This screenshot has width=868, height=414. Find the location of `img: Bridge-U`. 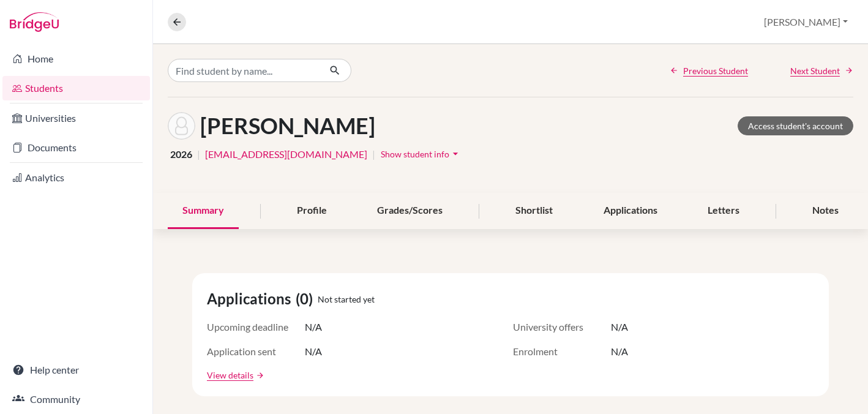

img: Bridge-U is located at coordinates (34, 22).